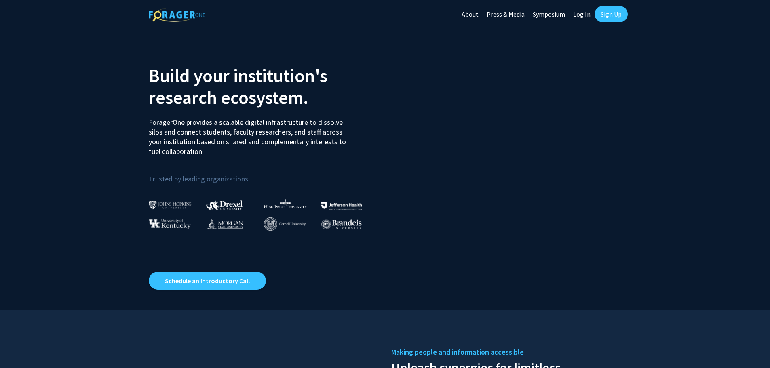 The image size is (770, 368). What do you see at coordinates (285, 224) in the screenshot?
I see `img: Cornell University` at bounding box center [285, 224].